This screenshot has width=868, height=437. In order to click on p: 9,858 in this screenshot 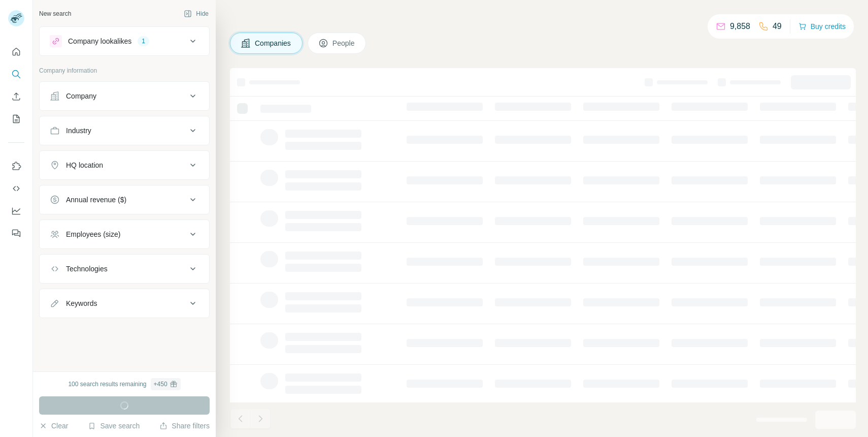, I will do `click(740, 26)`.